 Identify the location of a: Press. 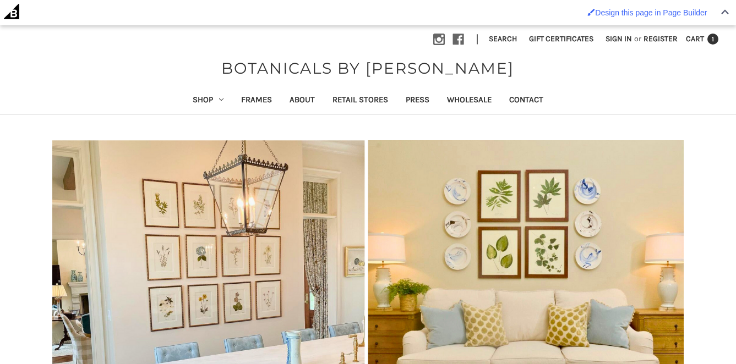
(417, 101).